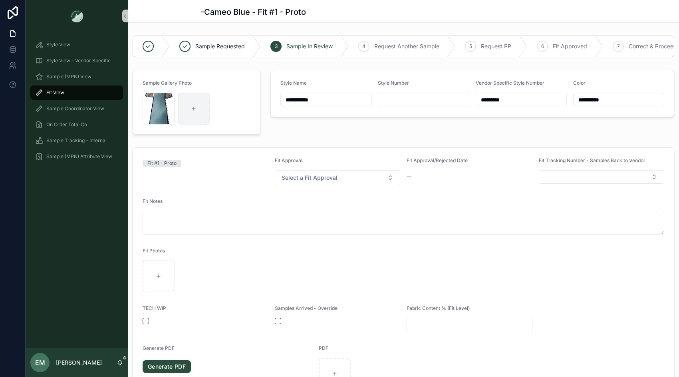  What do you see at coordinates (78, 61) in the screenshot?
I see `span: Style View - Vendor Specific` at bounding box center [78, 61].